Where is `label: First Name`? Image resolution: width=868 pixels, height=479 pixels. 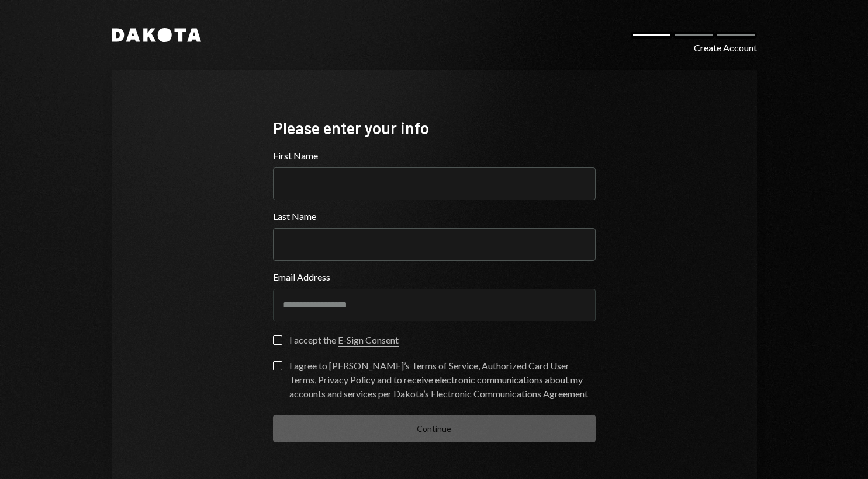 label: First Name is located at coordinates (434, 156).